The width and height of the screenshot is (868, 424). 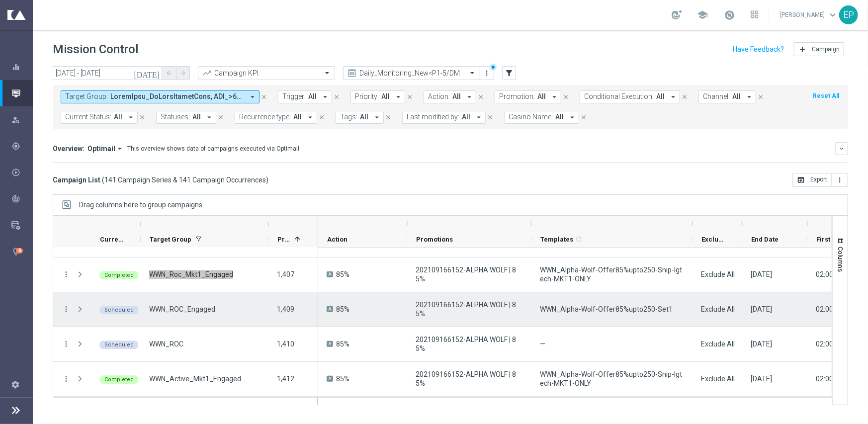 What do you see at coordinates (102, 149) in the screenshot?
I see `span: Optimail` at bounding box center [102, 149].